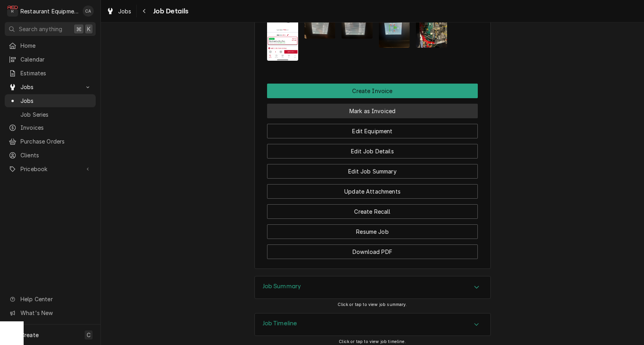 The image size is (644, 345). What do you see at coordinates (395, 27) in the screenshot?
I see `img: lJCtxchNSbGlYVLXlR9c` at bounding box center [395, 27].